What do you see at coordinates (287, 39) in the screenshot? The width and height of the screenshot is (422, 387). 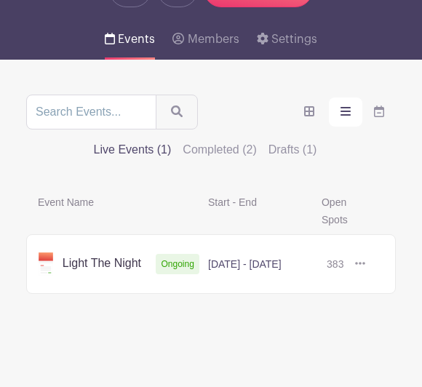 I see `a: Settings` at bounding box center [287, 39].